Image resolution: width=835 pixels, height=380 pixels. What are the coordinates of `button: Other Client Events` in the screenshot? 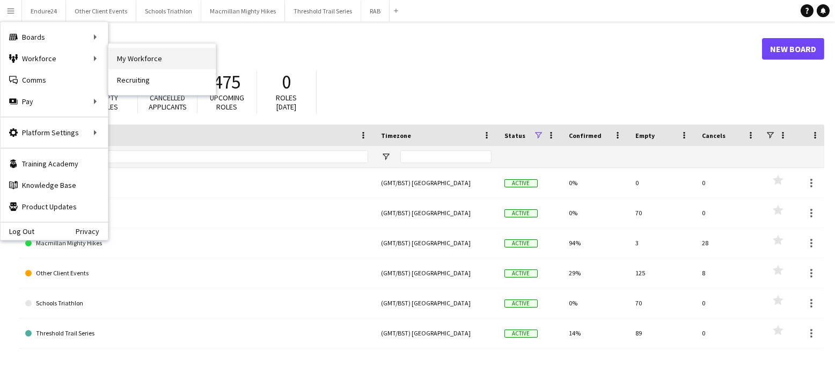 It's located at (101, 11).